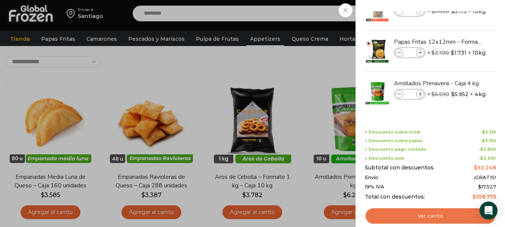 The width and height of the screenshot is (505, 227). I want to click on a: Ver carrito, so click(430, 216).